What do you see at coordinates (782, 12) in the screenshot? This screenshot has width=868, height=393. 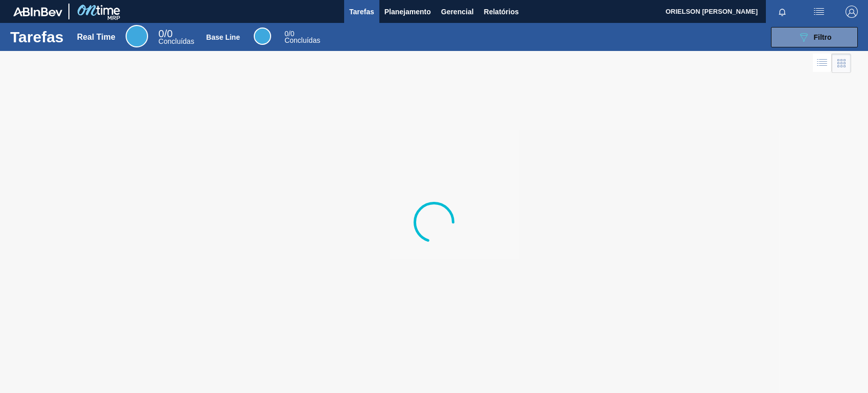 I see `button: Notificações` at bounding box center [782, 12].